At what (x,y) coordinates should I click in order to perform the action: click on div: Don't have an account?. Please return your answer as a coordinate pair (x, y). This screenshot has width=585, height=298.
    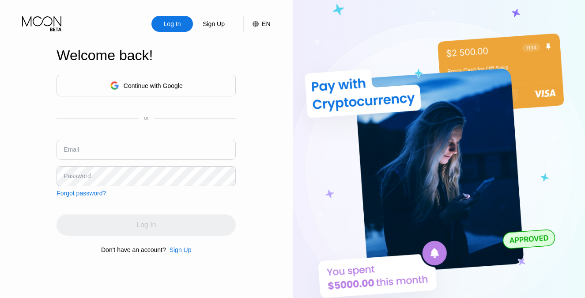
    Looking at the image, I should click on (133, 249).